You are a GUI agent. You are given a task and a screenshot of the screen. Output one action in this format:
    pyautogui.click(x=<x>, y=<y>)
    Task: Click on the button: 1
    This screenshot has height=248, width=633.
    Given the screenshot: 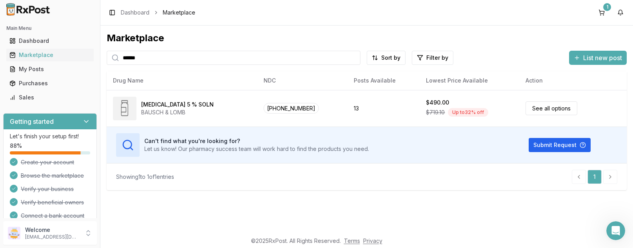 What is the action you would take?
    pyautogui.click(x=602, y=13)
    